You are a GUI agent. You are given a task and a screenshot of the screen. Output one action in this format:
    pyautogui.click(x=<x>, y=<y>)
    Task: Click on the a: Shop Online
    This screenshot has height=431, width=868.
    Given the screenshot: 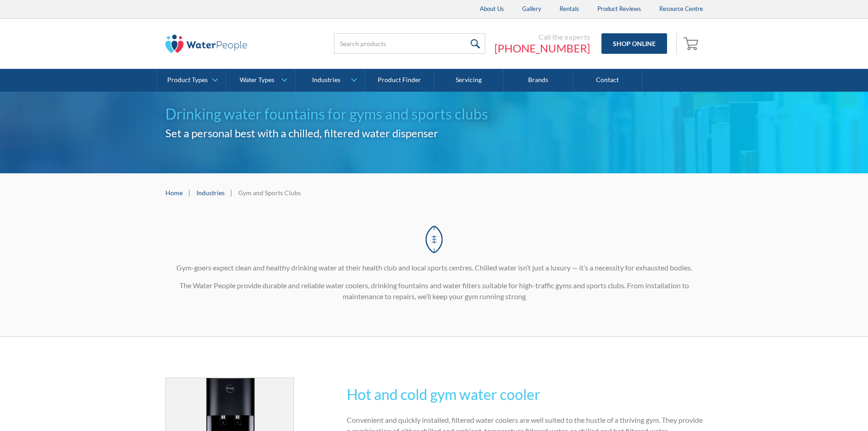 What is the action you would take?
    pyautogui.click(x=634, y=43)
    